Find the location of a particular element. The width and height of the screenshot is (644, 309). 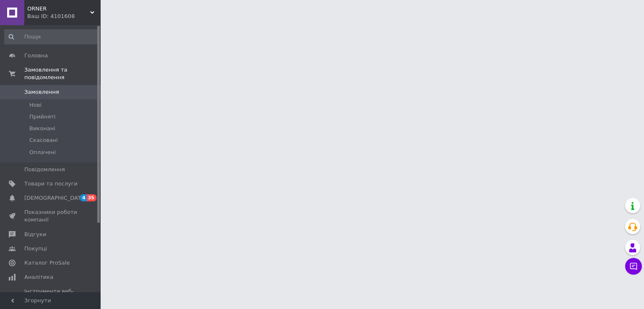

span: Показники роботи компанії is located at coordinates (51, 216).